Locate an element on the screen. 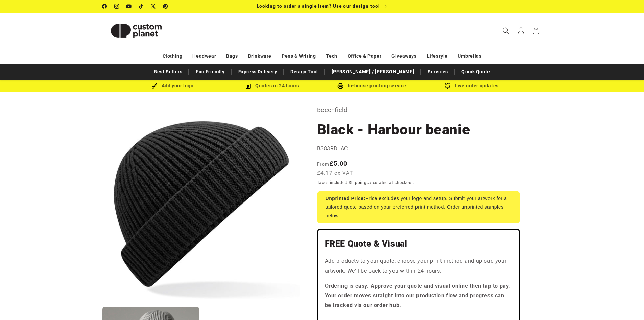 The height and width of the screenshot is (320, 644). a: Services is located at coordinates (438, 72).